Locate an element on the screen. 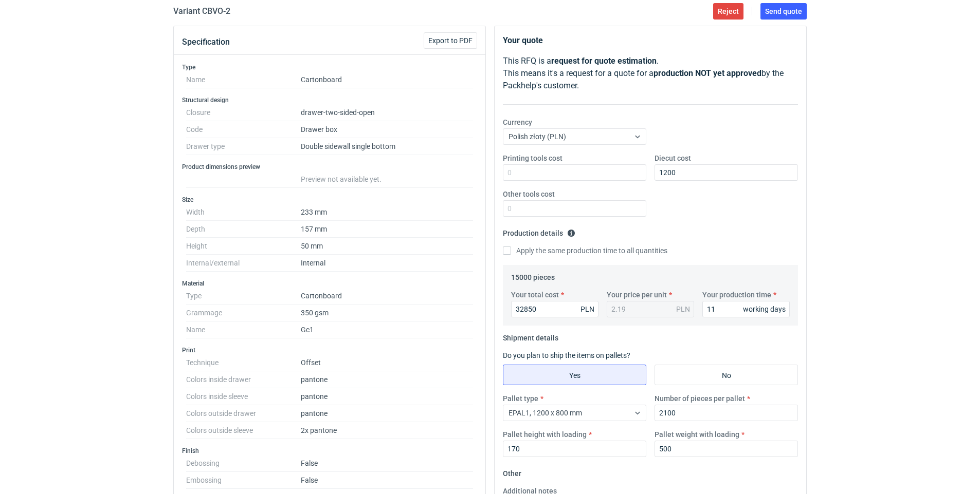 The height and width of the screenshot is (494, 980). label: Do you plan to ship the items on pallets? is located at coordinates (566, 355).